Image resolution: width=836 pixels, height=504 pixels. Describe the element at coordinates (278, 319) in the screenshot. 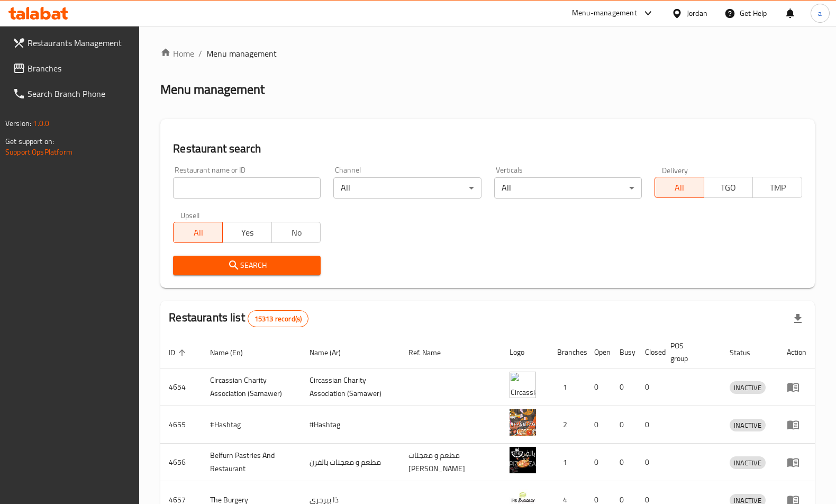

I see `span: 15313 record(s)` at that location.